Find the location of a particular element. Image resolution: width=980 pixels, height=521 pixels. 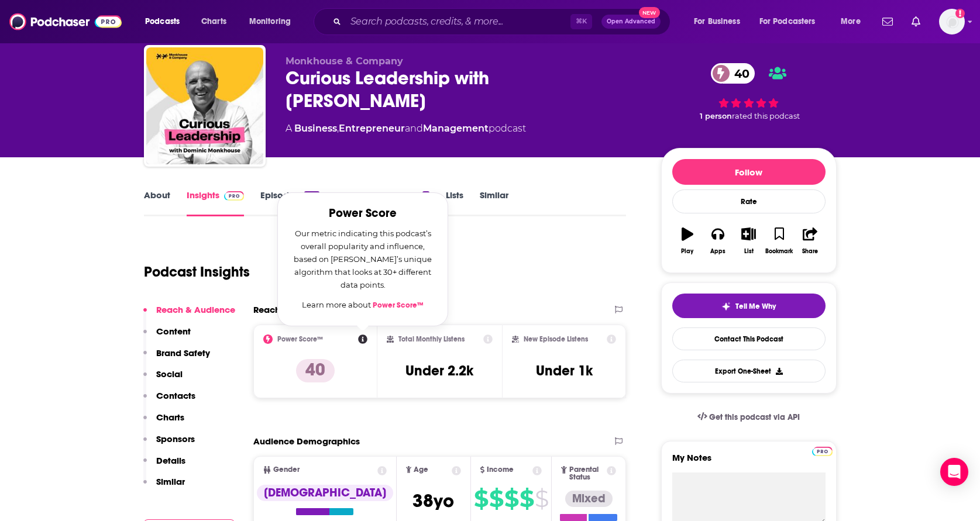

div: 40 1 personrated this podcast is located at coordinates (749, 92).